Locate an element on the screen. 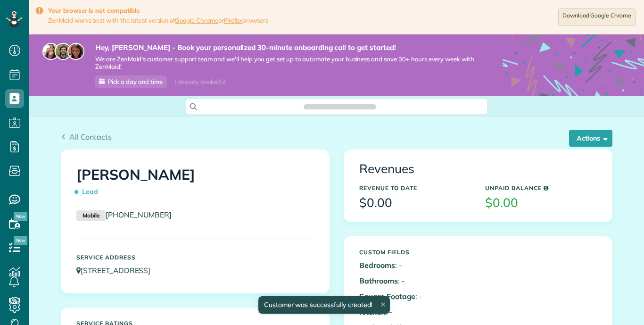 The width and height of the screenshot is (644, 325). h5: Service Address is located at coordinates (196, 257).